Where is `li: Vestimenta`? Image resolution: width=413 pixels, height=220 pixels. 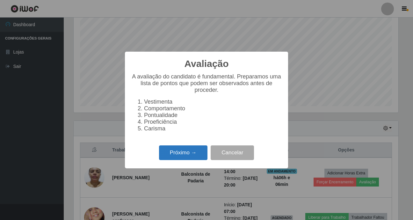
li: Vestimenta is located at coordinates (213, 102).